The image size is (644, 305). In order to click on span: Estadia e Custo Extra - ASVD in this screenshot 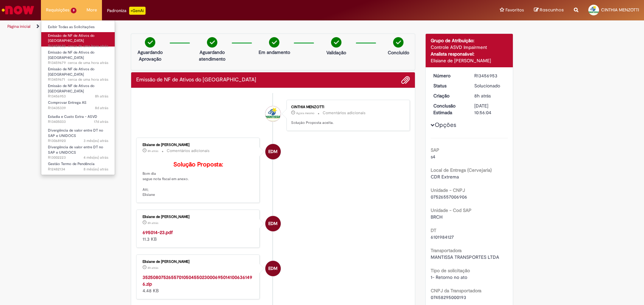, I will do `click(73, 117)`.